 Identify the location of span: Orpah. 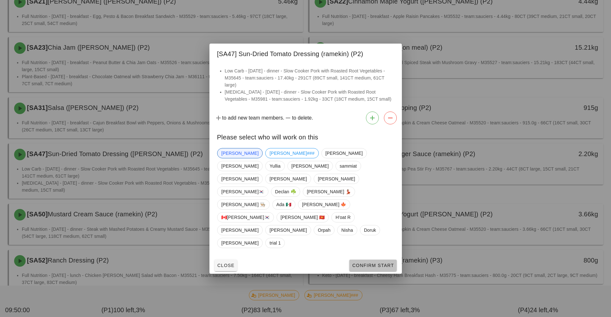
(324, 230).